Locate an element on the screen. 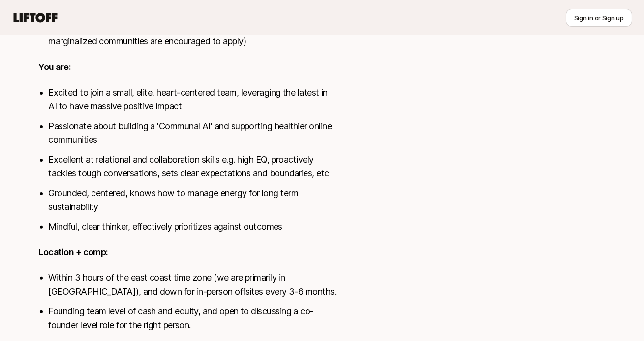 Image resolution: width=644 pixels, height=341 pixels. strong: Location + comp: is located at coordinates (73, 251).